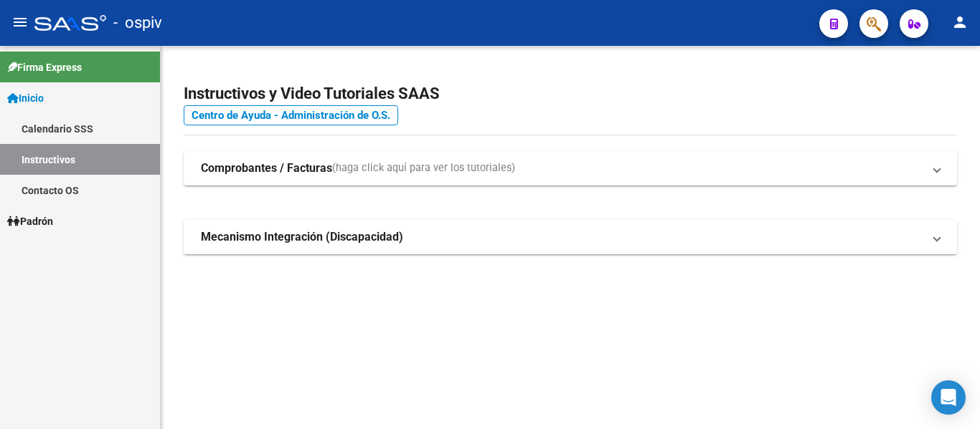 This screenshot has height=429, width=980. Describe the element at coordinates (25, 98) in the screenshot. I see `span: Inicio` at that location.